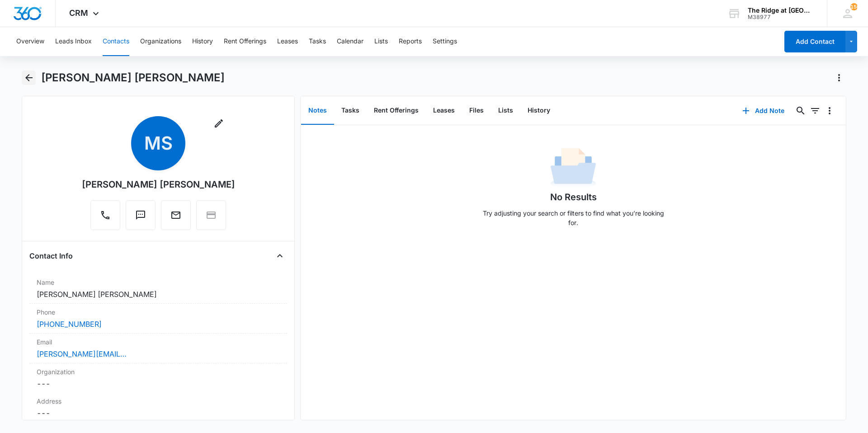 Image resolution: width=868 pixels, height=433 pixels. I want to click on button: Calendar, so click(350, 42).